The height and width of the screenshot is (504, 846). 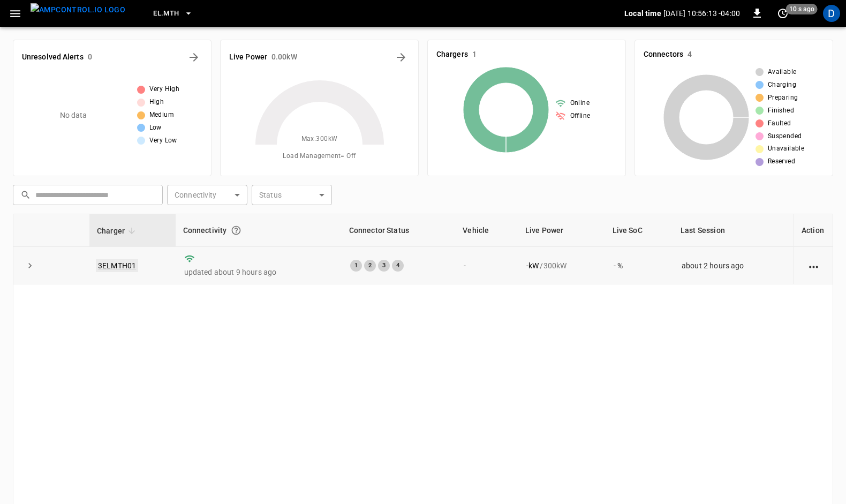 I want to click on div: 1, so click(x=356, y=266).